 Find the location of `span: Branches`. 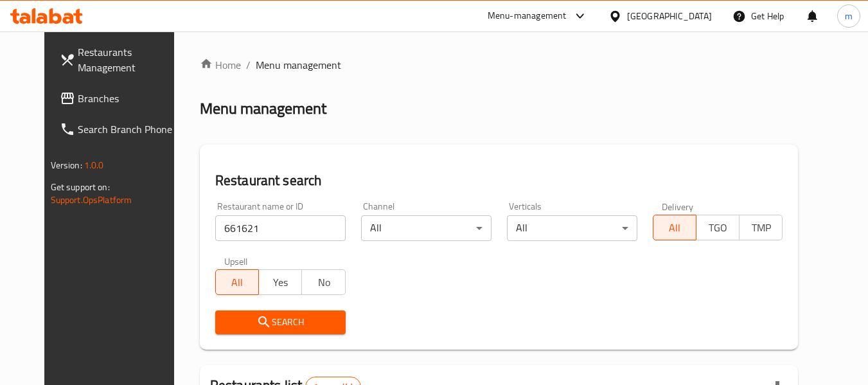

span: Branches is located at coordinates (129, 98).